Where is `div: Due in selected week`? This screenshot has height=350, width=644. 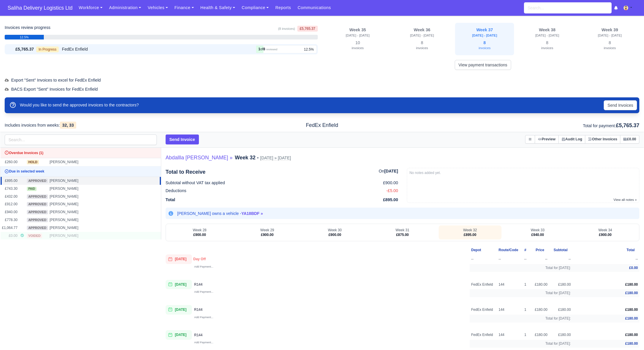 div: Due in selected week is located at coordinates (80, 171).